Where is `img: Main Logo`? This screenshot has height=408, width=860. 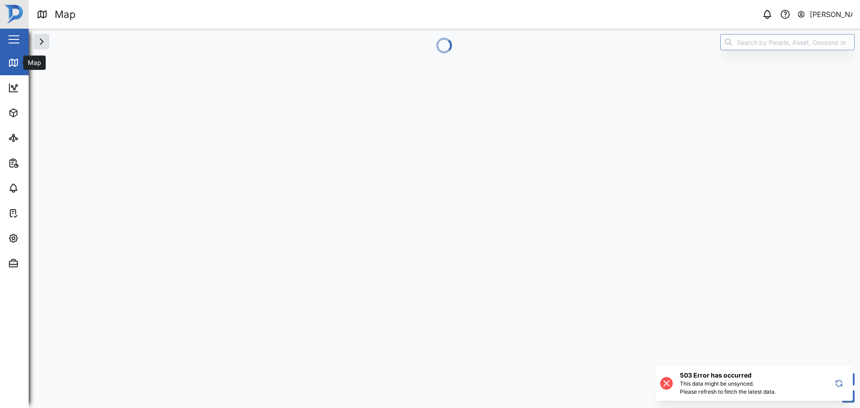 img: Main Logo is located at coordinates (14, 14).